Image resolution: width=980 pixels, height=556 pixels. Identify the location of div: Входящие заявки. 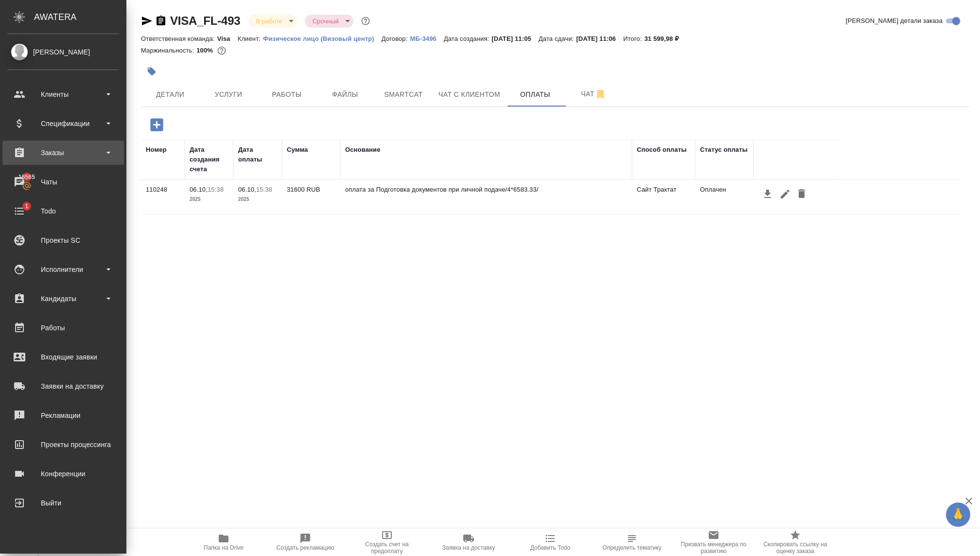
(63, 357).